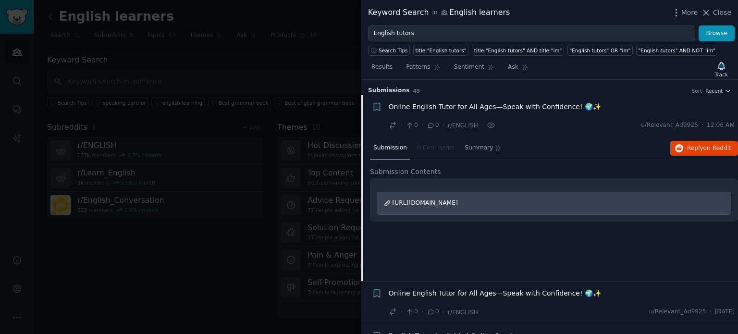 This screenshot has height=334, width=738. Describe the element at coordinates (721, 69) in the screenshot. I see `button: Track` at that location.